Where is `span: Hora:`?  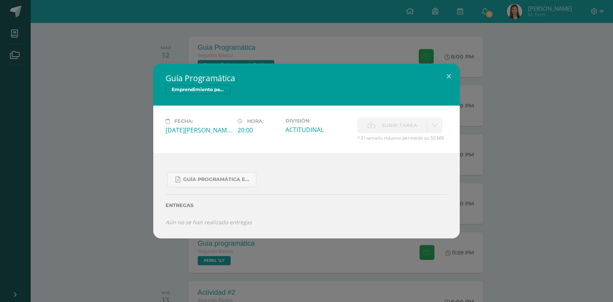 span: Hora: is located at coordinates (255, 121).